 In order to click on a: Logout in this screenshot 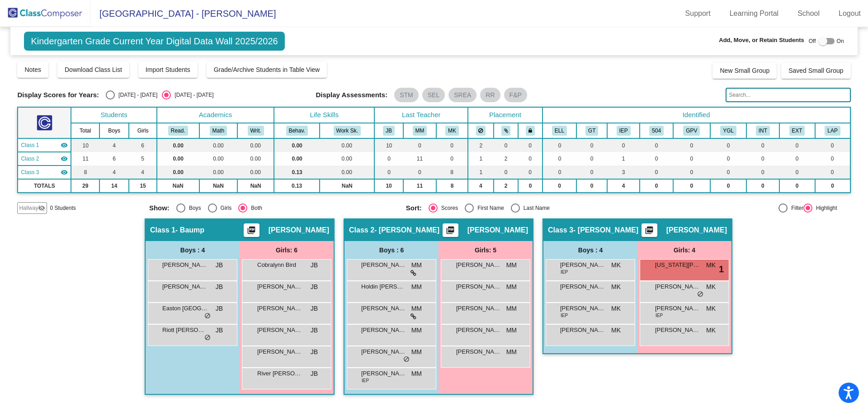, I will do `click(849, 13)`.